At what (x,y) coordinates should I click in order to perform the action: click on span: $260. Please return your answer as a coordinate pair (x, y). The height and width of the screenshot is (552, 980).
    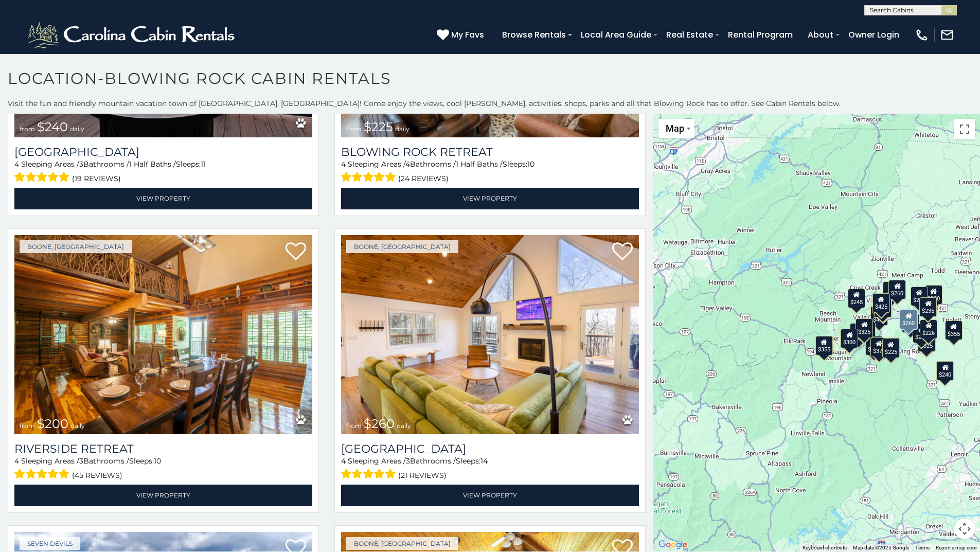
    Looking at the image, I should click on (379, 423).